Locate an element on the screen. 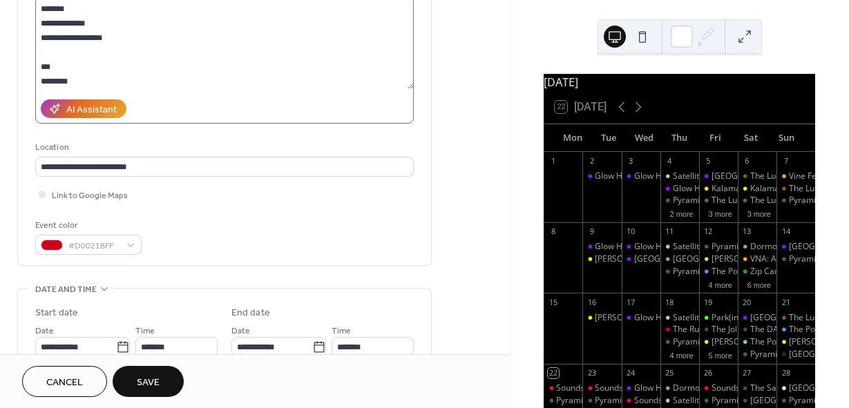 This screenshot has height=408, width=849. div: 8 is located at coordinates (553, 231).